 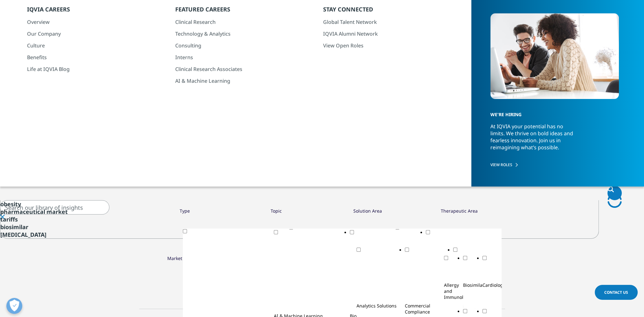 What do you see at coordinates (465, 311) in the screenshot?
I see `input: Inclusion filter on Dermatology; 82 results` at bounding box center [465, 311].